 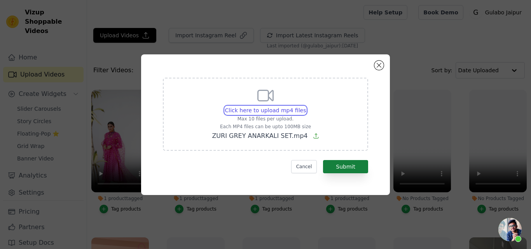 What do you see at coordinates (265, 127) in the screenshot?
I see `p: Each MP4 files can be upto 100MB size` at bounding box center [265, 127].